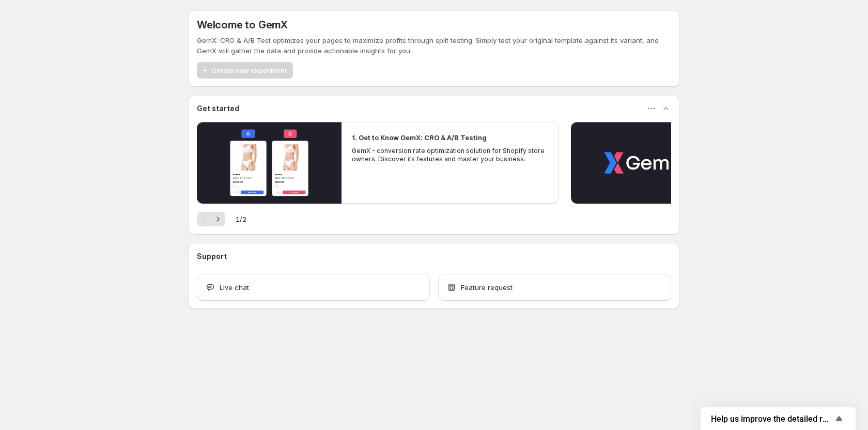 The image size is (868, 430). Describe the element at coordinates (434, 46) in the screenshot. I see `p: GemX: CRO & A/B Test optimizes your pages to maximize profits through split testing. Simply test ...` at that location.